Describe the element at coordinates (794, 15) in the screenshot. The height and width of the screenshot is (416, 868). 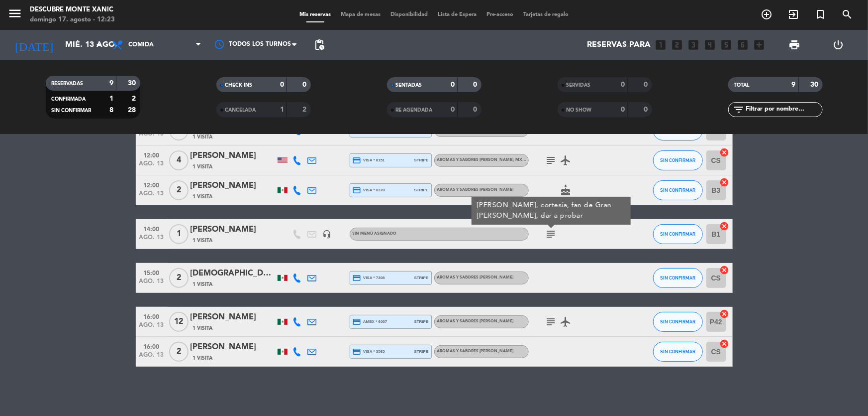
I see `span: WALK IN` at that location.